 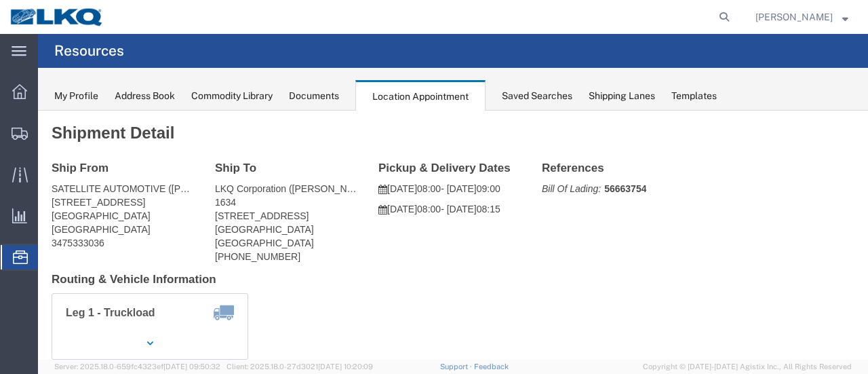 I want to click on div: Address Book, so click(x=144, y=96).